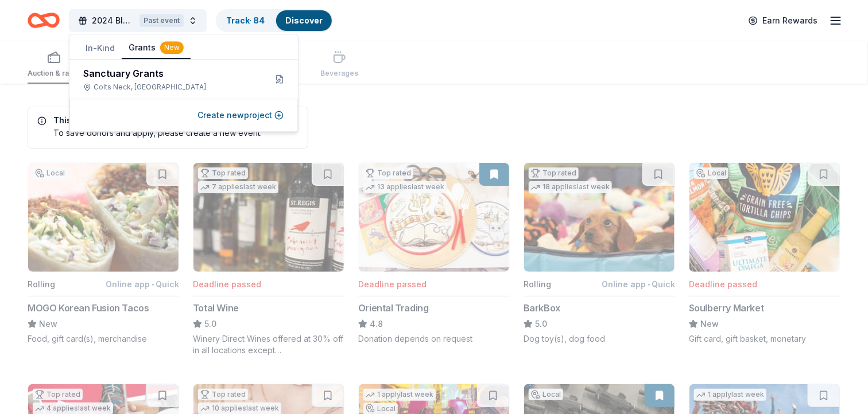 The width and height of the screenshot is (868, 414). I want to click on button: Image for Soulberry MarketLocalDeadline passedSoulberry MarketNewGift card, gift basket, monetary, so click(764, 254).